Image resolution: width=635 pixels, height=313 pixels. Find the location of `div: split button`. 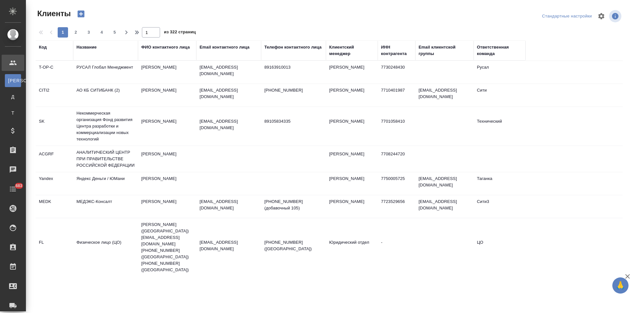

div: split button is located at coordinates (567, 16).